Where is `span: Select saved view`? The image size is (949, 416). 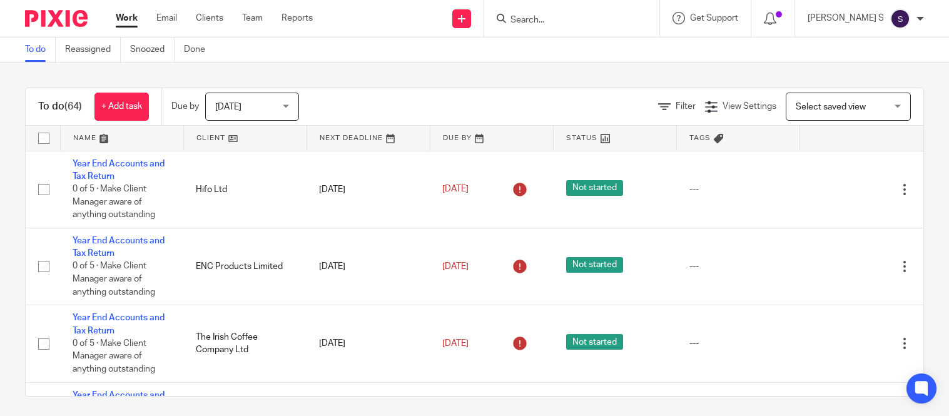 span: Select saved view is located at coordinates (831, 107).